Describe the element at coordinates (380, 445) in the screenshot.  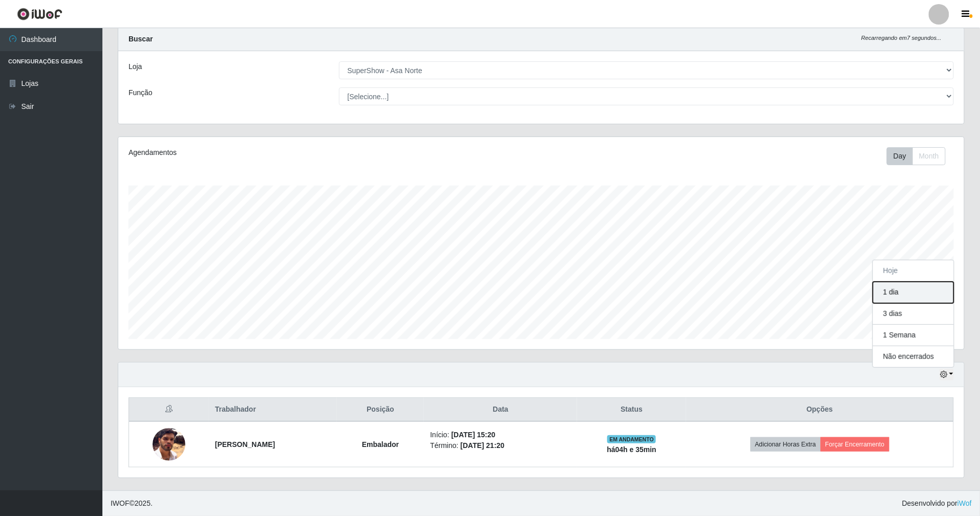
I see `strong: Embalador` at that location.